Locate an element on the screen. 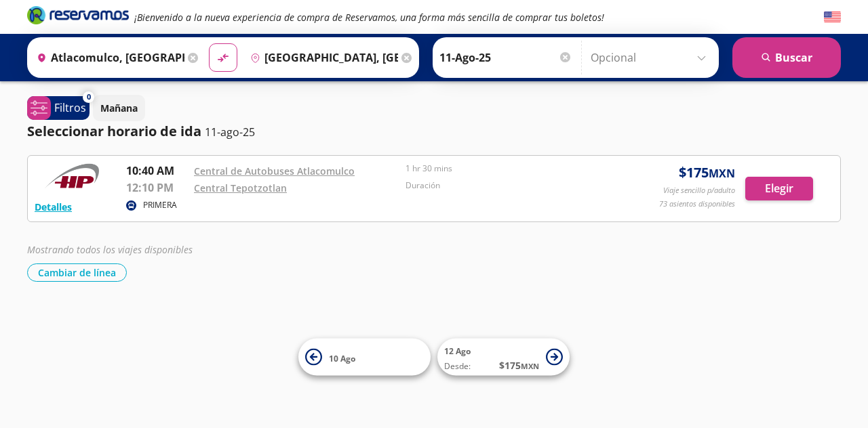 Image resolution: width=868 pixels, height=428 pixels. span: 10 Ago is located at coordinates (341, 357).